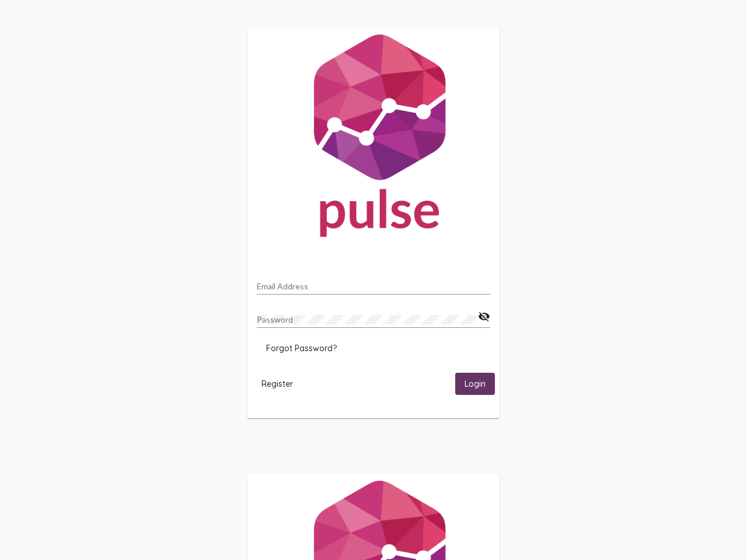  What do you see at coordinates (484, 317) in the screenshot?
I see `mat-icon: visibility_off` at bounding box center [484, 317].